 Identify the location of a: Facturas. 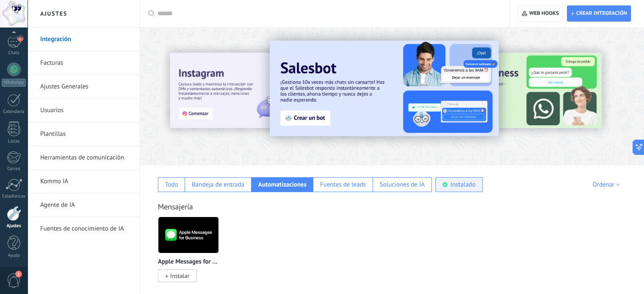
(86, 63).